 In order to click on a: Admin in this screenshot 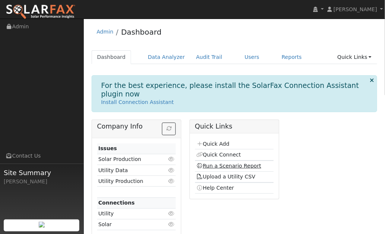, I will do `click(105, 32)`.